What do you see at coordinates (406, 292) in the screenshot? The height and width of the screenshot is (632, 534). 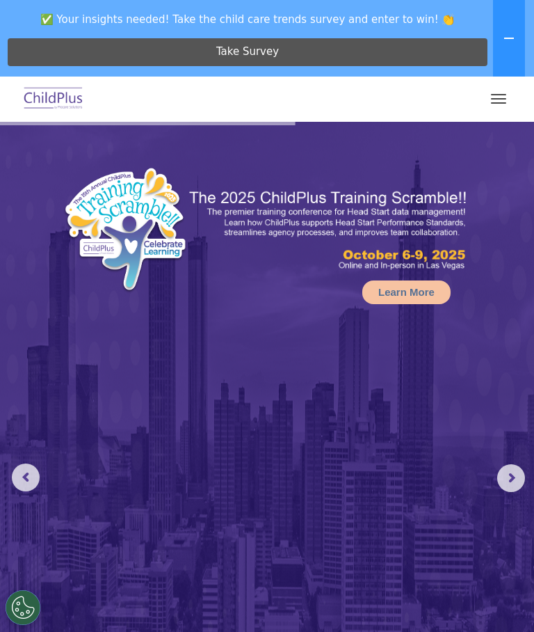 I see `a: Learn More` at bounding box center [406, 292].